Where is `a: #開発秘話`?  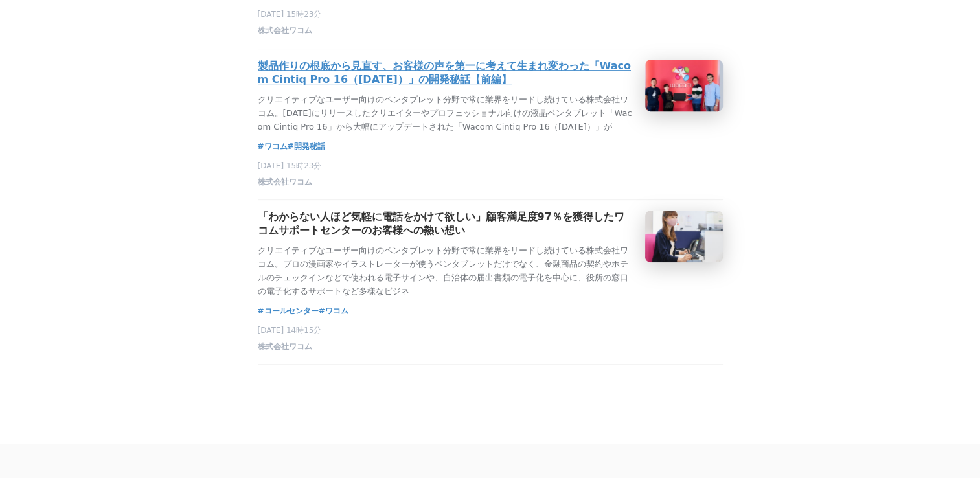 a: #開発秘話 is located at coordinates (306, 147).